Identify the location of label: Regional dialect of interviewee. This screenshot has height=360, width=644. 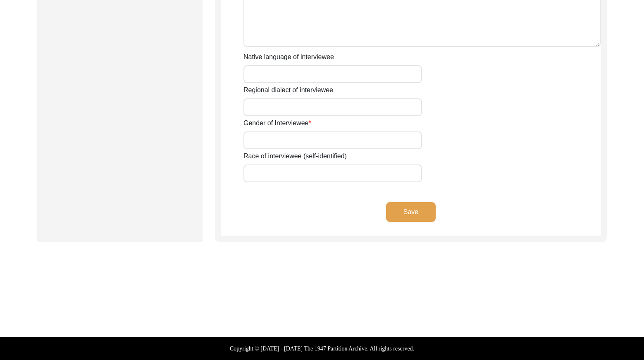
(288, 90).